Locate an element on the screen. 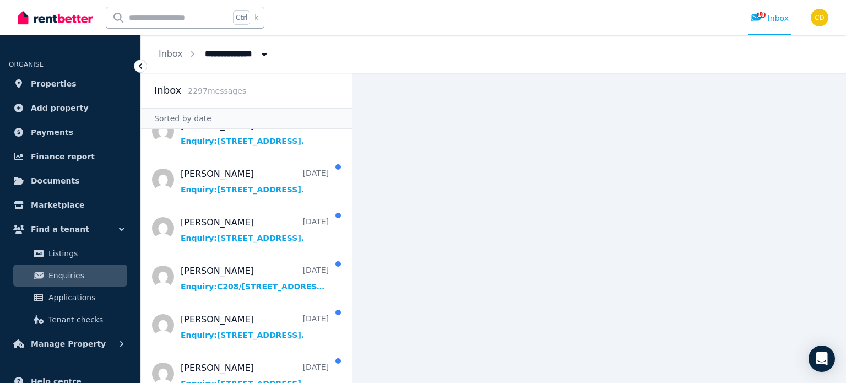  img: RentBetter is located at coordinates (55, 18).